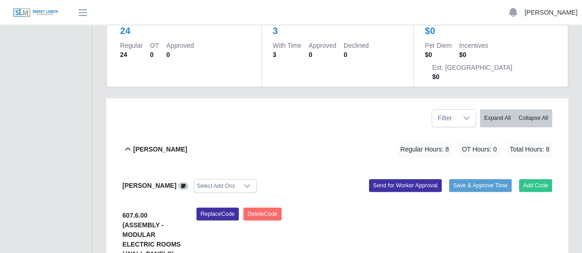  I want to click on button: ReplaceCode, so click(218, 214).